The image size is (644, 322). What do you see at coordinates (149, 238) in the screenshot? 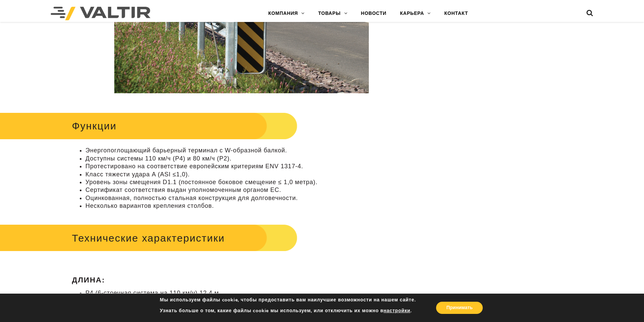
I see `font: Технические характеристики` at bounding box center [149, 238].